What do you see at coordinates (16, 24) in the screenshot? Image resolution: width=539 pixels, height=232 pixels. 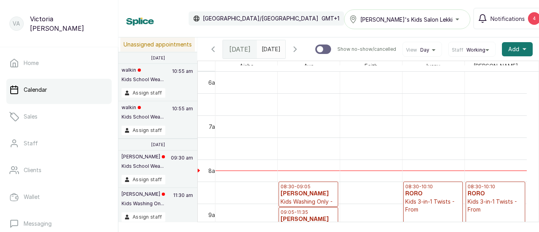 I see `p: VA` at bounding box center [16, 24].